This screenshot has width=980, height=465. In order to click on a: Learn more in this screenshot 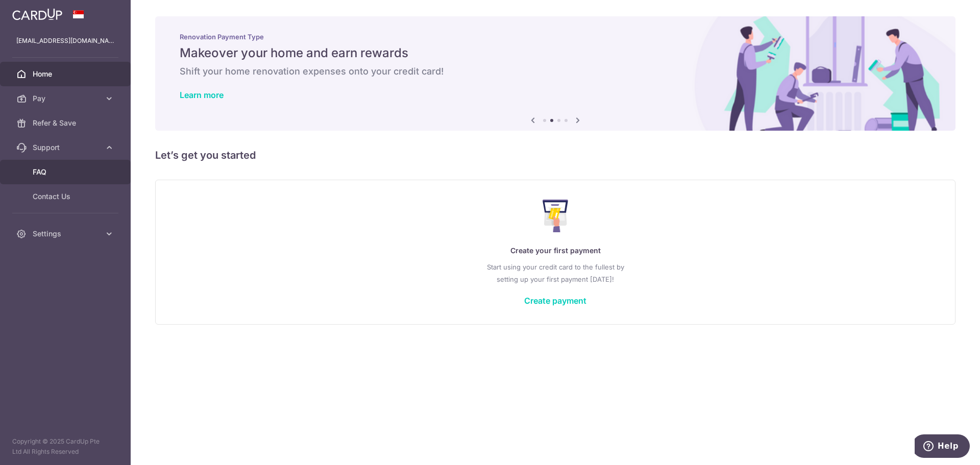, I will do `click(202, 95)`.